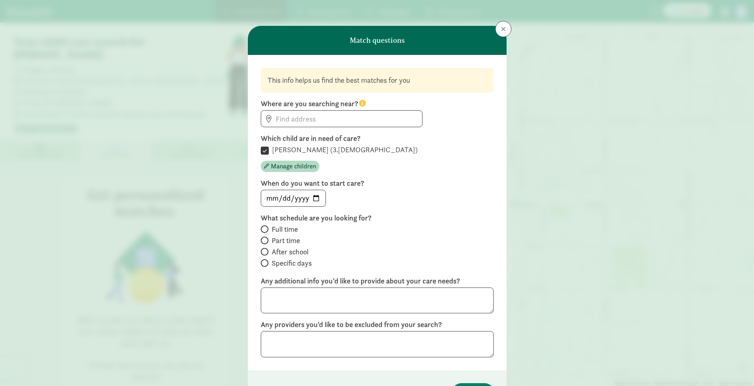  What do you see at coordinates (293, 166) in the screenshot?
I see `span: Manage children` at bounding box center [293, 166].